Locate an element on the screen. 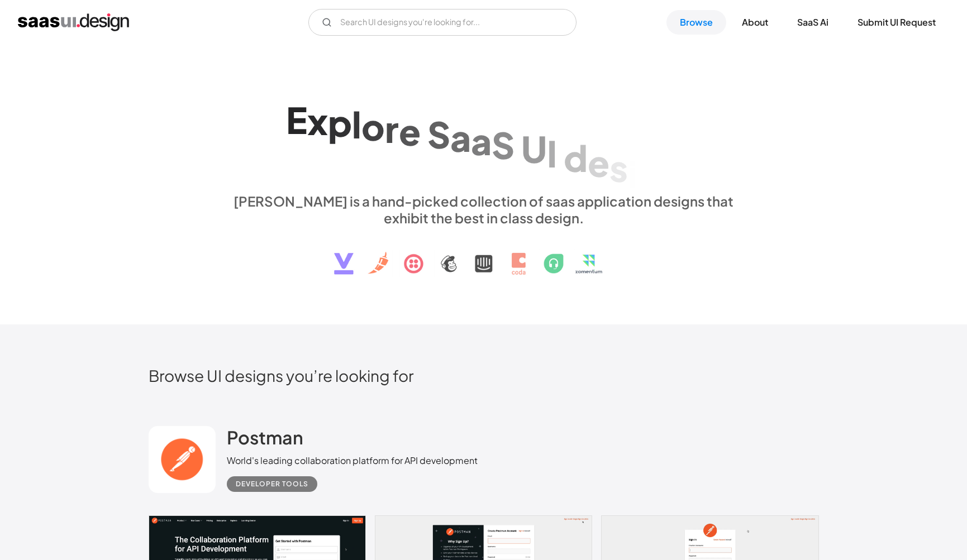  div: x is located at coordinates (317, 120).